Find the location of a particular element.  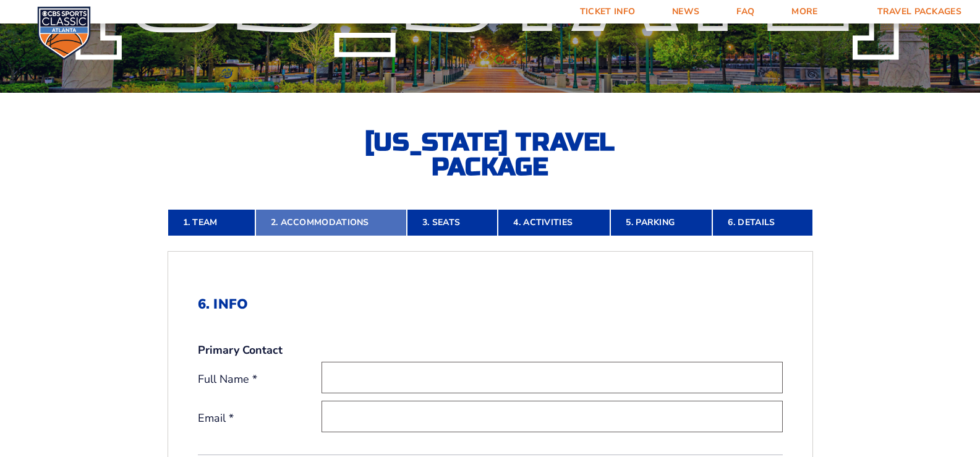

strong: Primary Contact is located at coordinates (240, 350).